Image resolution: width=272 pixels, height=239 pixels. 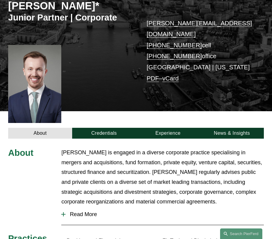 What do you see at coordinates (168, 133) in the screenshot?
I see `a: Experience` at bounding box center [168, 133].